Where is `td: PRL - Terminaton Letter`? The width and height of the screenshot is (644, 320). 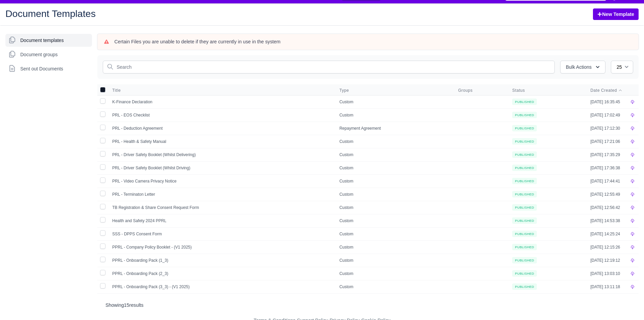
td: PRL - Terminaton Letter is located at coordinates (222, 194).